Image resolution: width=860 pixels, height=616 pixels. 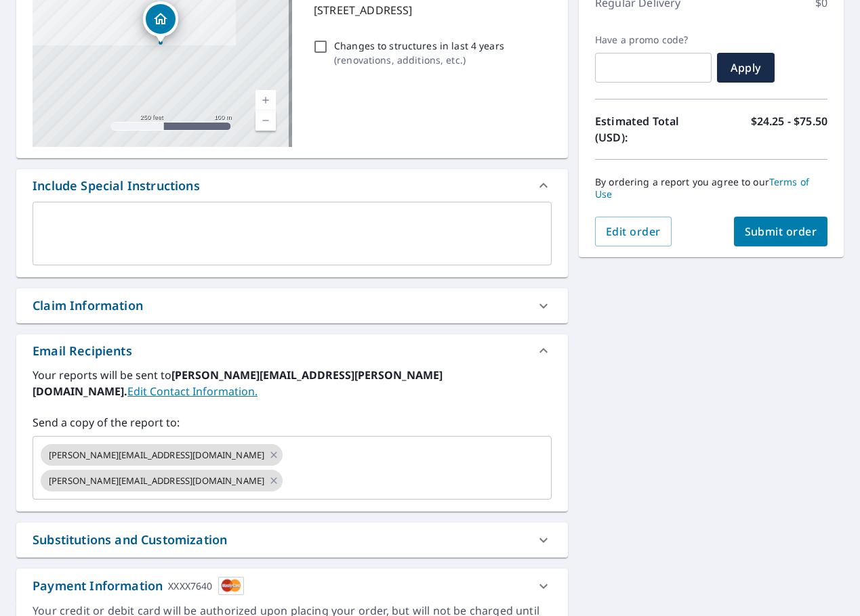 I want to click on div: Payment Information, so click(x=138, y=585).